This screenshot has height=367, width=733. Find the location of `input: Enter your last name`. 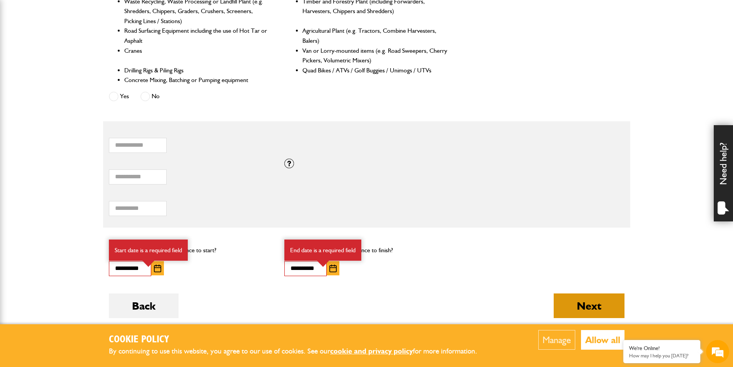

input: Enter your last name is located at coordinates (75, 80).